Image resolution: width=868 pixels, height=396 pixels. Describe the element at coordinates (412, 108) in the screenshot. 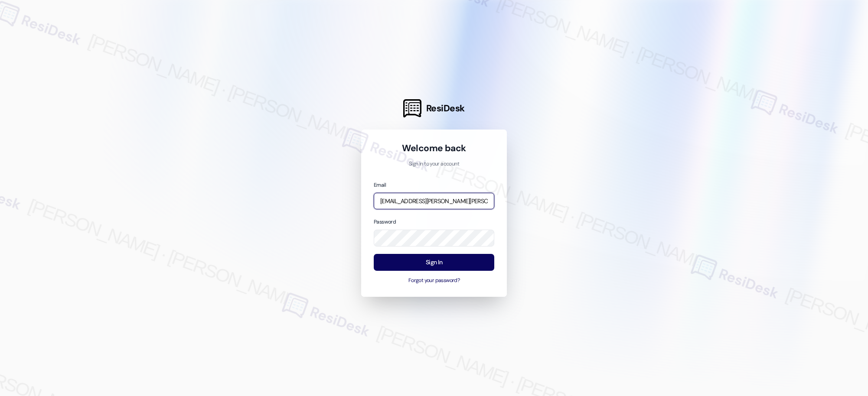

I see `img: ResiDesk Logo` at that location.